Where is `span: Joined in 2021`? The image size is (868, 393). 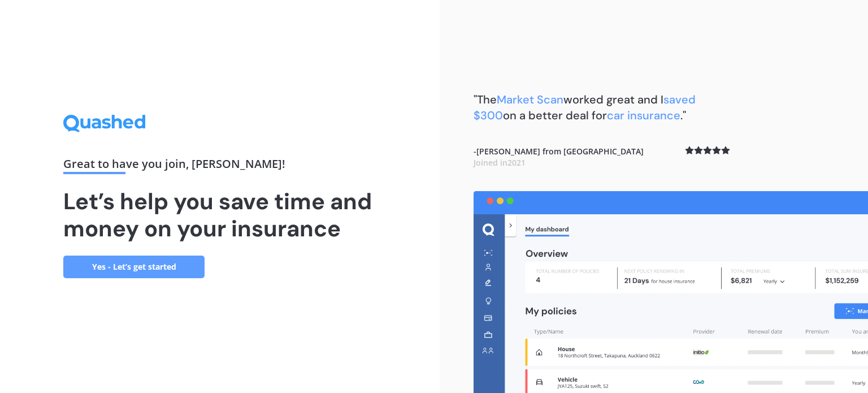
span: Joined in 2021 is located at coordinates (500, 162).